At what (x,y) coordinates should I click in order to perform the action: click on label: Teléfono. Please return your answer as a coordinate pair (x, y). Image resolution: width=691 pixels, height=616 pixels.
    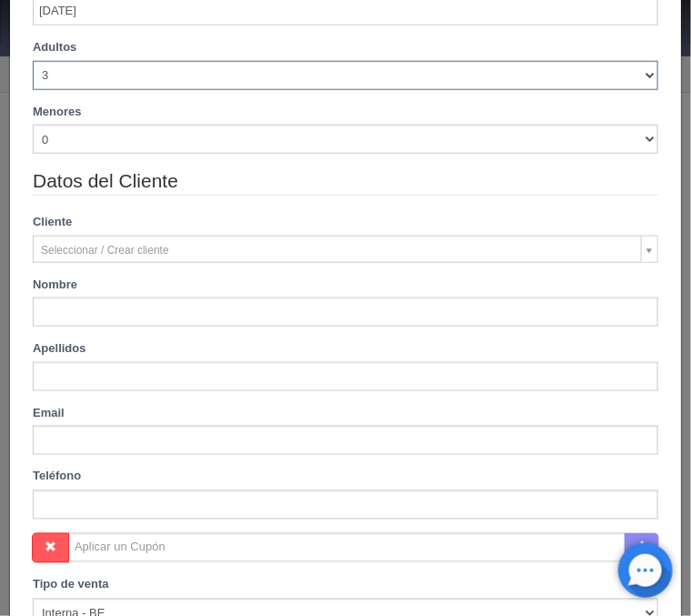
    Looking at the image, I should click on (57, 477).